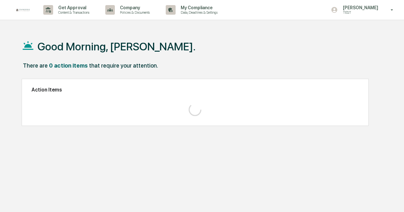 This screenshot has width=404, height=212. I want to click on div: that require your attention., so click(123, 65).